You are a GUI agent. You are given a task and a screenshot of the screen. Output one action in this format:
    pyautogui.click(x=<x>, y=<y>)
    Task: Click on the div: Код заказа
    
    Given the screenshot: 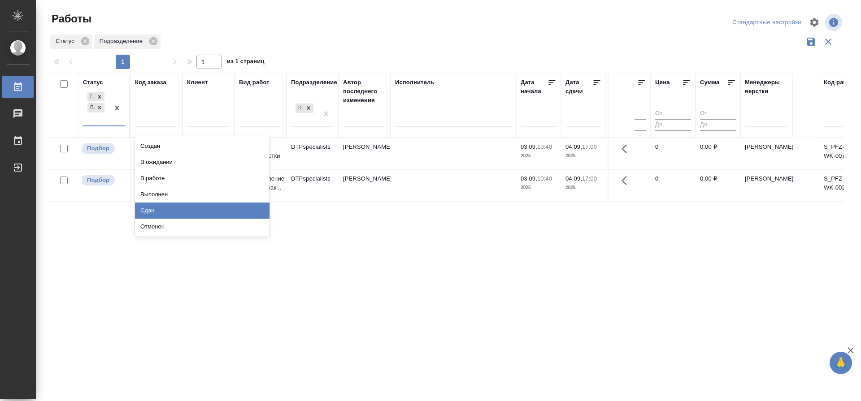 What is the action you would take?
    pyautogui.click(x=151, y=82)
    